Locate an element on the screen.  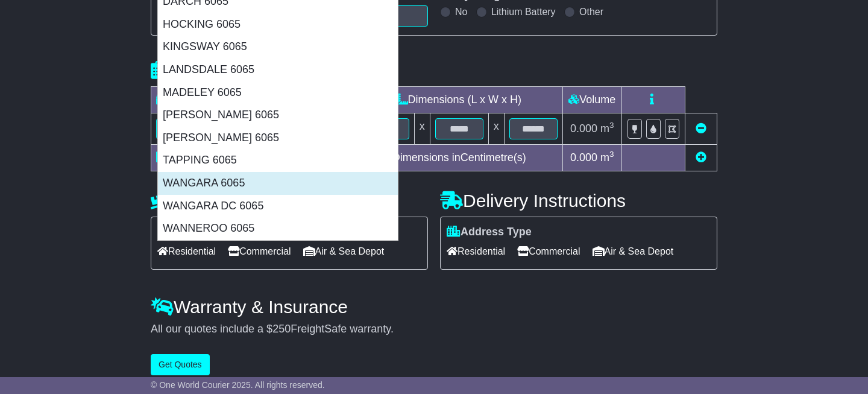
span: 250 is located at coordinates (281, 329).